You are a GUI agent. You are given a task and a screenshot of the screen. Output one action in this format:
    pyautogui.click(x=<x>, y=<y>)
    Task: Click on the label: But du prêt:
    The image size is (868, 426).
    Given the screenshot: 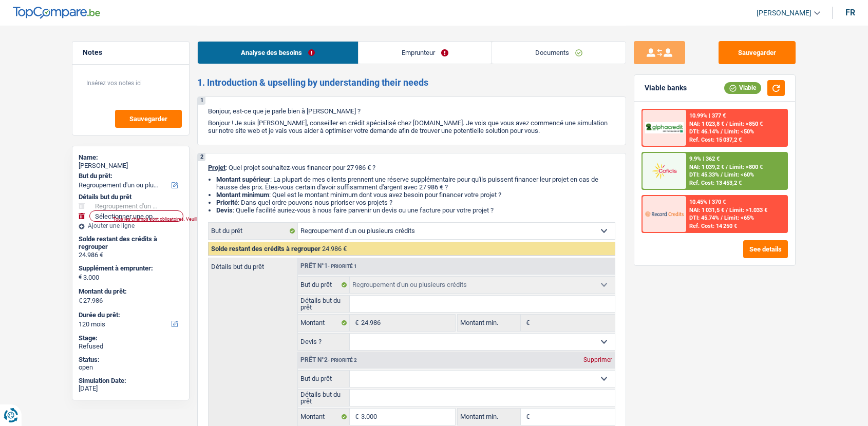 What is the action you would take?
    pyautogui.click(x=129, y=176)
    